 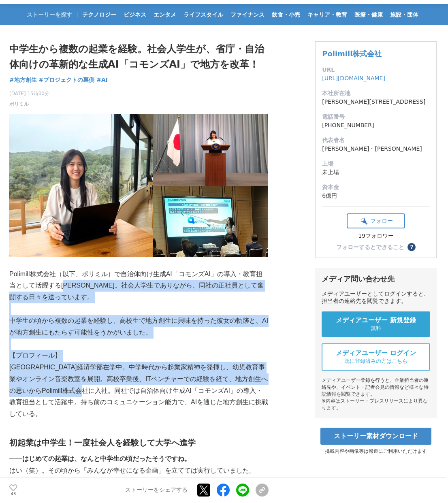 What do you see at coordinates (376, 70) in the screenshot?
I see `dt: URL` at bounding box center [376, 70].